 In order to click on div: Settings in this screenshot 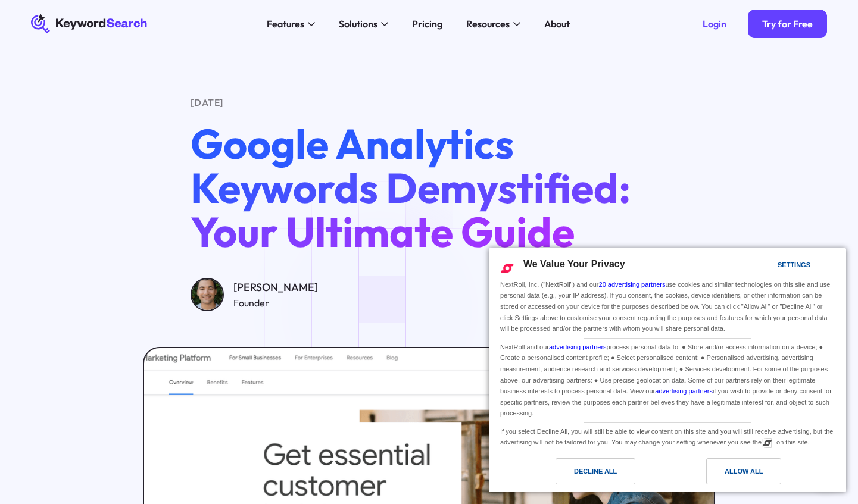, I will do `click(794, 265)`.